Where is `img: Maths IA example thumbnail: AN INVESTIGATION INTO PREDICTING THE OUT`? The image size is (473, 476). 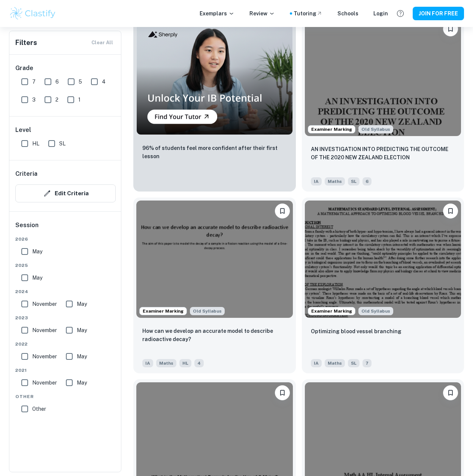
img: Maths IA example thumbnail: AN INVESTIGATION INTO PREDICTING THE OUT is located at coordinates (383, 77).